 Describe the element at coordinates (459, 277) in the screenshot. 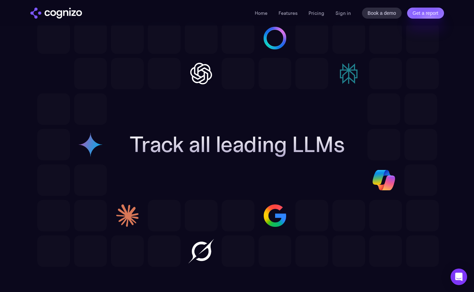

I see `div: Open Intercom Messenger` at that location.